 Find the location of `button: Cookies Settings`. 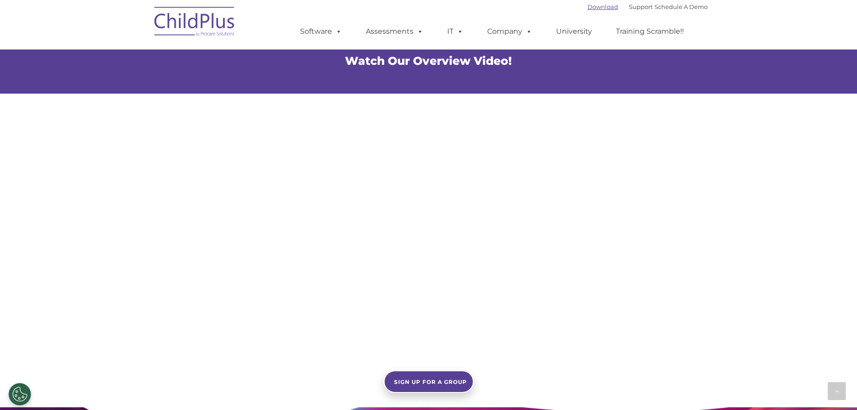

button: Cookies Settings is located at coordinates (20, 394).